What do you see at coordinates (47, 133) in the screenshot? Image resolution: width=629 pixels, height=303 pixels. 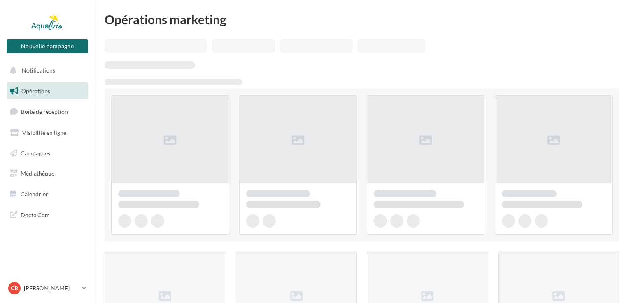 I see `a: Visibilité en ligne` at bounding box center [47, 133].